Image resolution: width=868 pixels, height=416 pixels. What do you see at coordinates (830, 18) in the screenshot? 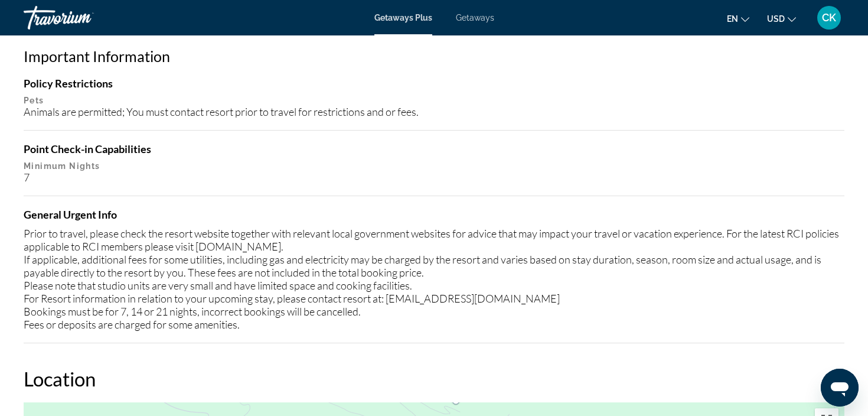
I see `button: User Menu` at bounding box center [830, 18].